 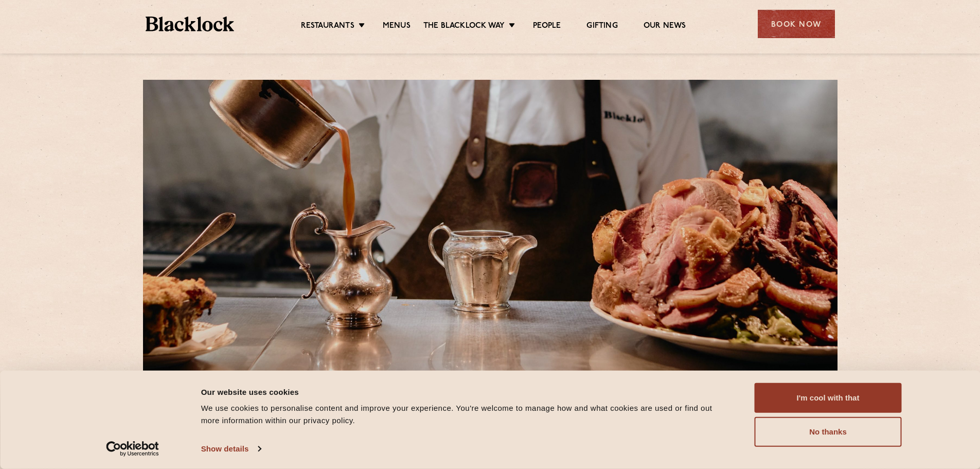 What do you see at coordinates (602, 27) in the screenshot?
I see `a: Gifting` at bounding box center [602, 27].